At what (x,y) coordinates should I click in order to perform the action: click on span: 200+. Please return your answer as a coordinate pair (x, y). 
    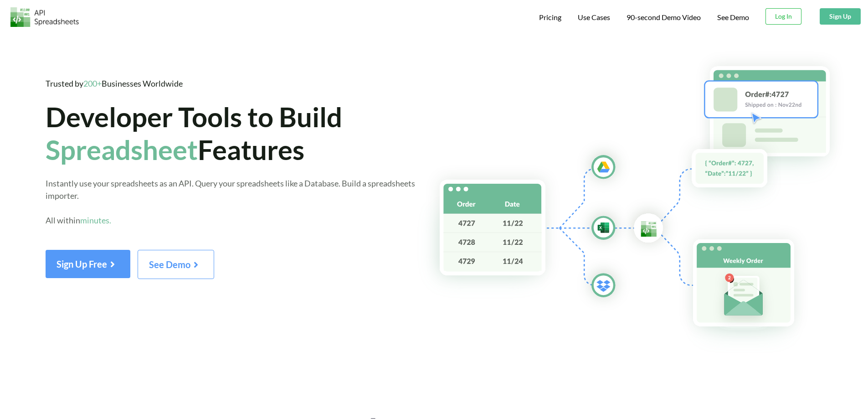
    Looking at the image, I should click on (92, 83).